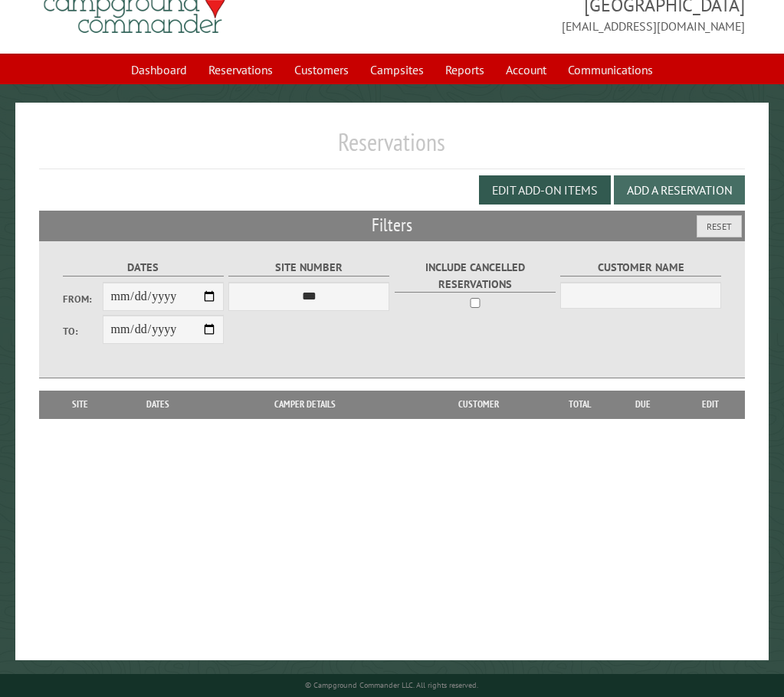 Image resolution: width=784 pixels, height=697 pixels. Describe the element at coordinates (391, 225) in the screenshot. I see `h2: Filters` at that location.